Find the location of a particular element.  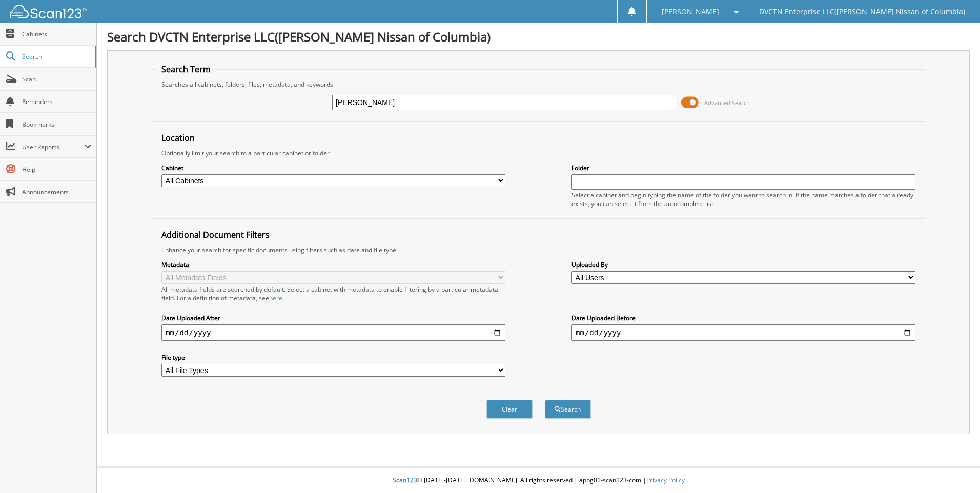

span: Scan123 is located at coordinates (405, 479).